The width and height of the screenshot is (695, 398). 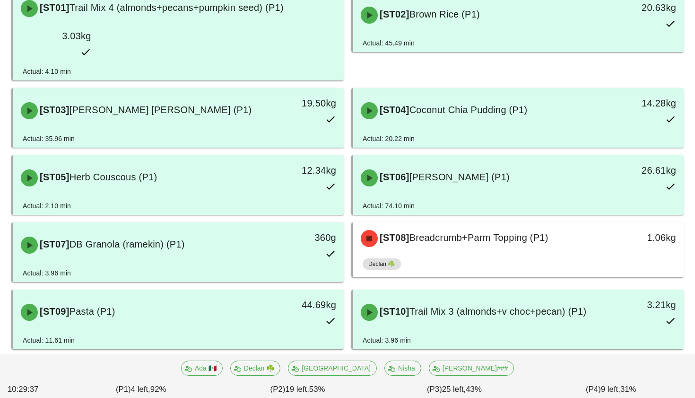 I want to click on span: Pasta (P1), so click(x=92, y=311).